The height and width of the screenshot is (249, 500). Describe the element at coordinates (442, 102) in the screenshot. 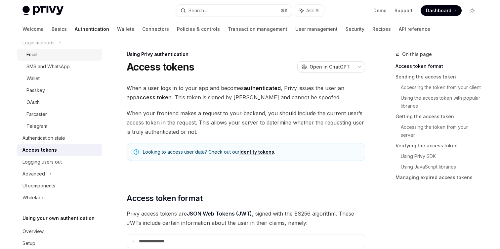

I see `a: Using the access token with popular libraries` at that location.